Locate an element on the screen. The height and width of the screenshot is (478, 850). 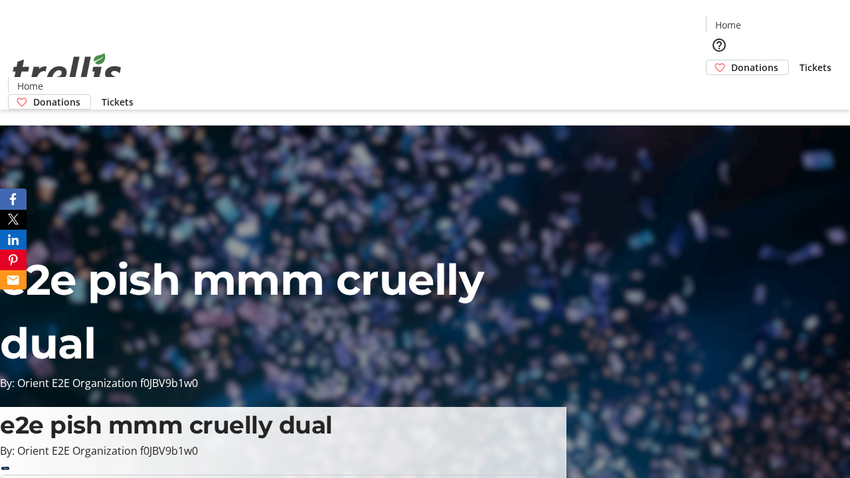
button: Help is located at coordinates (719, 45).